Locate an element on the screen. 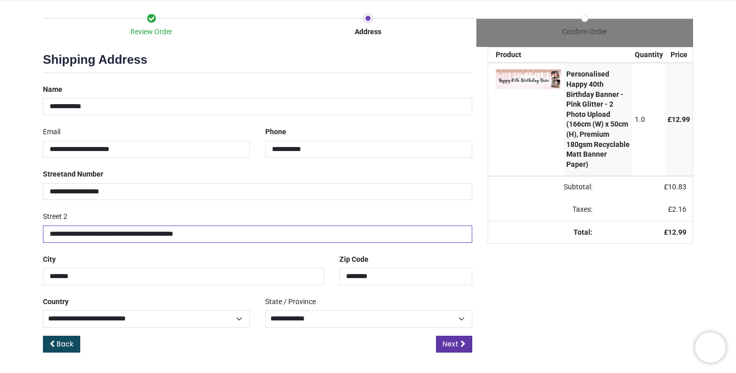 The height and width of the screenshot is (373, 736). label: Phone is located at coordinates (275, 132).